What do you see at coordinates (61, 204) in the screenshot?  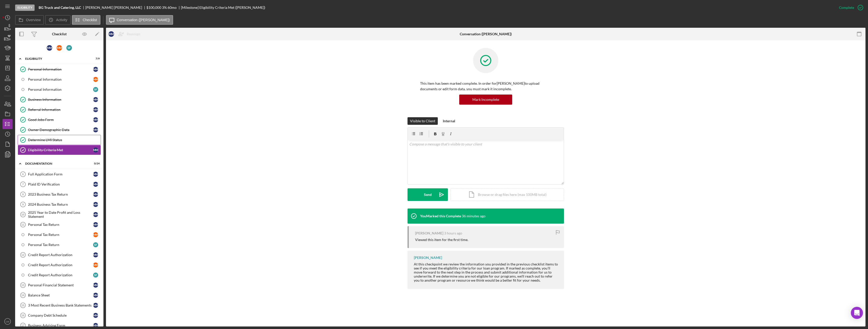 I see `div: 2024 Business Tax Return` at bounding box center [61, 204].